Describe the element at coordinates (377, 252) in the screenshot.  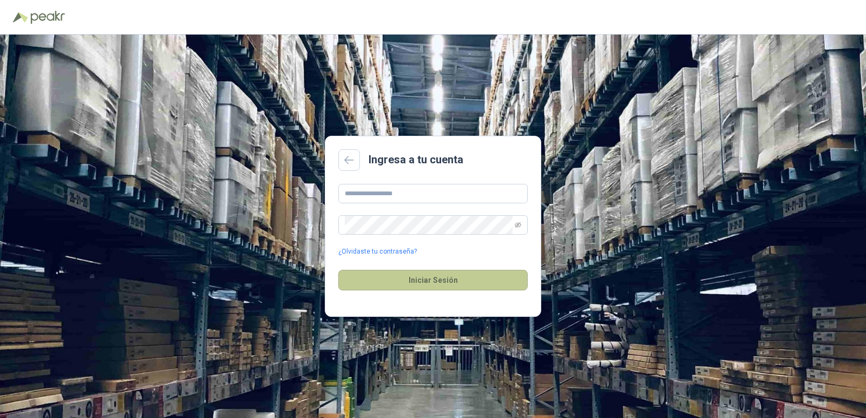
I see `a: ¿Olvidaste tu contraseña?` at that location.